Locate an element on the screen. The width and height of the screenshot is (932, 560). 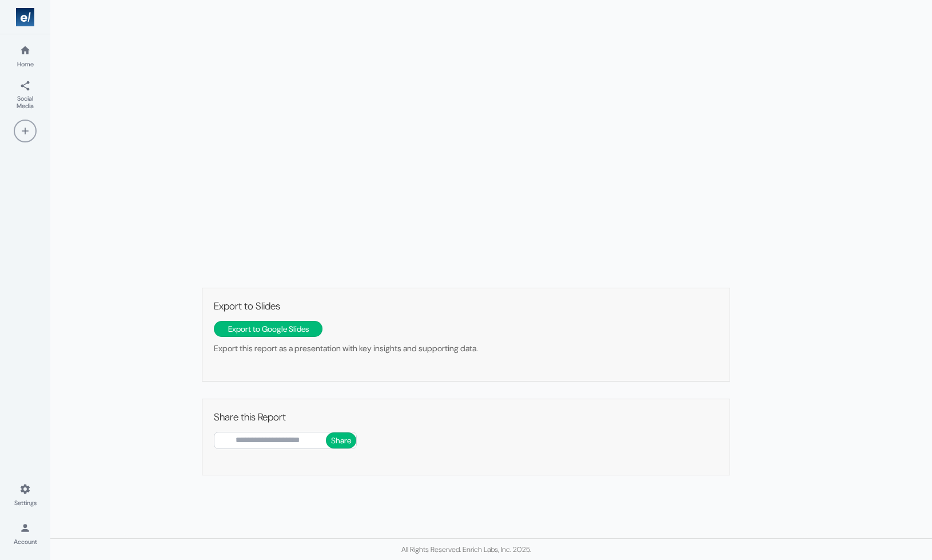
span: Social Media is located at coordinates (25, 103).